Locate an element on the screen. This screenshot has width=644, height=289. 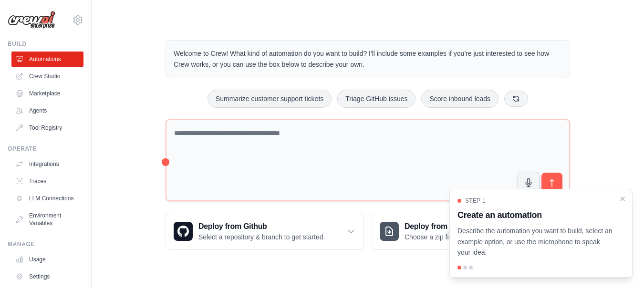
a: Crew Studio is located at coordinates (47, 76).